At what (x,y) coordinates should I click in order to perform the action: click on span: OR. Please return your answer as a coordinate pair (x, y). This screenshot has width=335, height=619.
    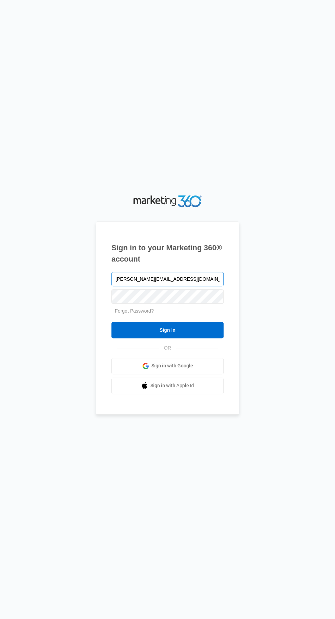
    Looking at the image, I should click on (168, 348).